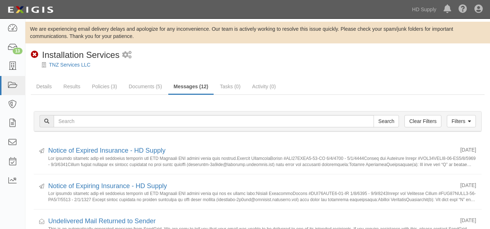 The image size is (490, 229). What do you see at coordinates (251, 222) in the screenshot?
I see `div: Undelivered Mail Returned to Sender` at bounding box center [251, 222].